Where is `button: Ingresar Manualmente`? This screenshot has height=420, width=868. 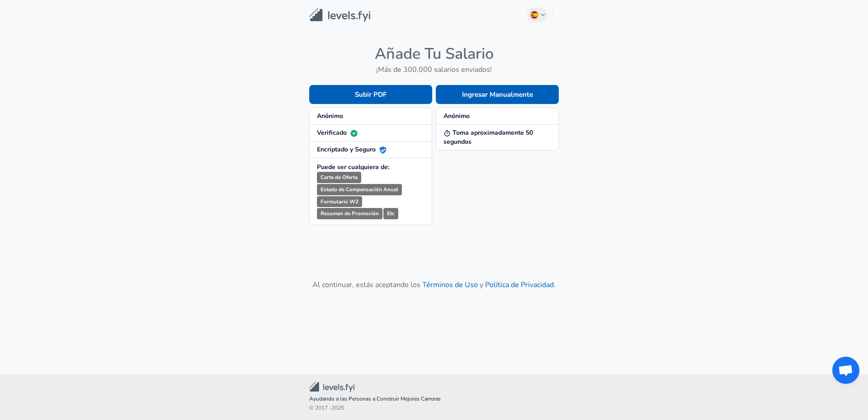
button: Ingresar Manualmente is located at coordinates (498, 95).